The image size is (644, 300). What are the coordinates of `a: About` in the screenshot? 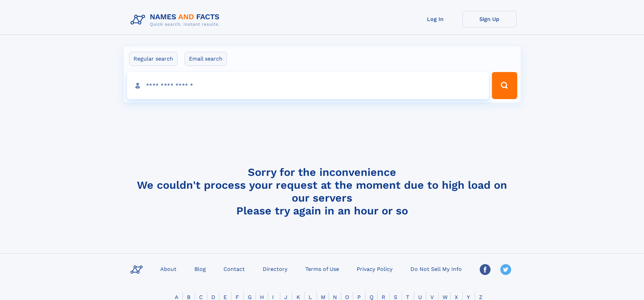 It's located at (168, 269).